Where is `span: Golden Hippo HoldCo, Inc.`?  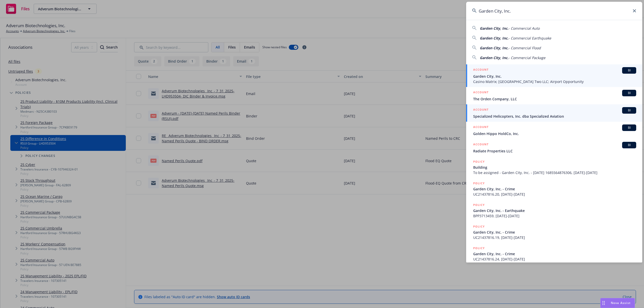 span: Golden Hippo HoldCo, Inc. is located at coordinates (554, 133).